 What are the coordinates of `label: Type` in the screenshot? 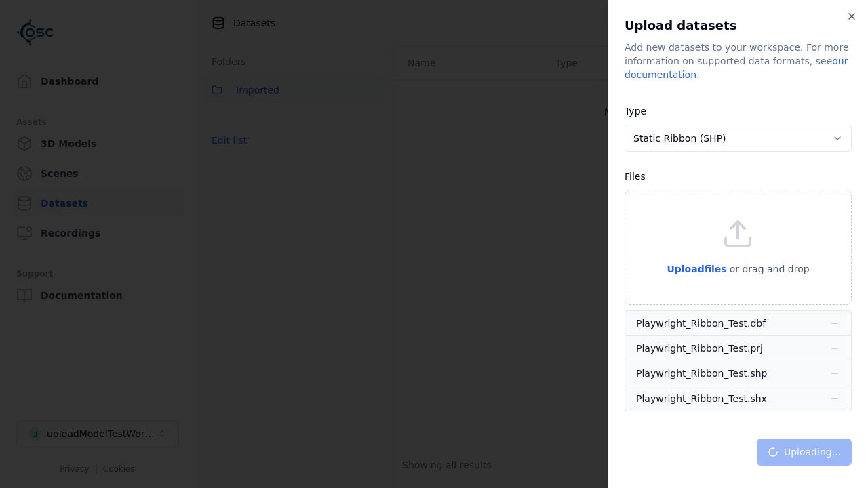 It's located at (635, 111).